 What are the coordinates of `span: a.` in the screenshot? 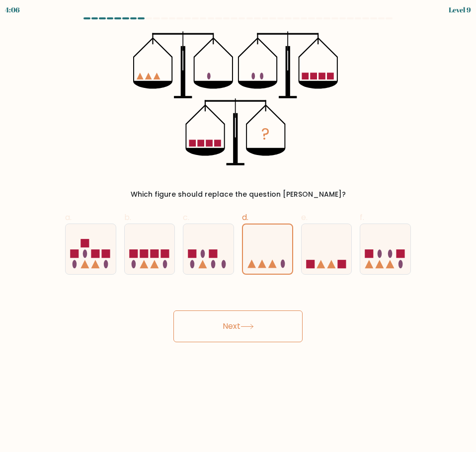 It's located at (68, 217).